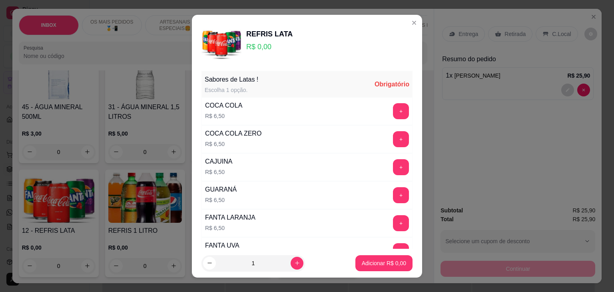 The width and height of the screenshot is (614, 292). Describe the element at coordinates (297, 263) in the screenshot. I see `button: increase-product-quantity` at that location.